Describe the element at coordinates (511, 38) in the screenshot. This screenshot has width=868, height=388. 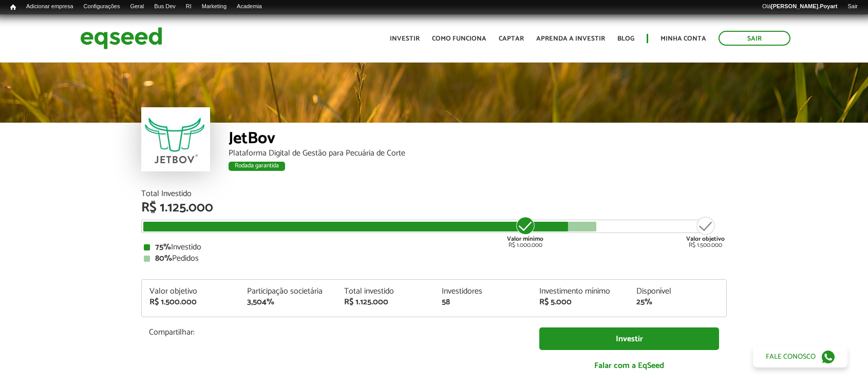
I see `a: Captar` at that location.